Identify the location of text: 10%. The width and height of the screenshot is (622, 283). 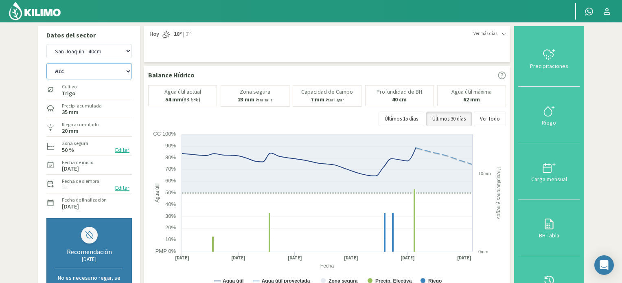
(170, 239).